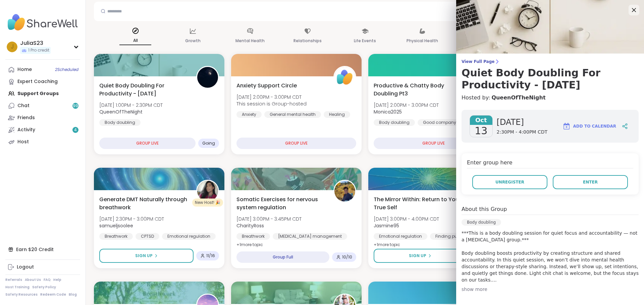 Image resolution: width=644 pixels, height=305 pixels. Describe the element at coordinates (595, 126) in the screenshot. I see `span: Add to Calendar` at that location.